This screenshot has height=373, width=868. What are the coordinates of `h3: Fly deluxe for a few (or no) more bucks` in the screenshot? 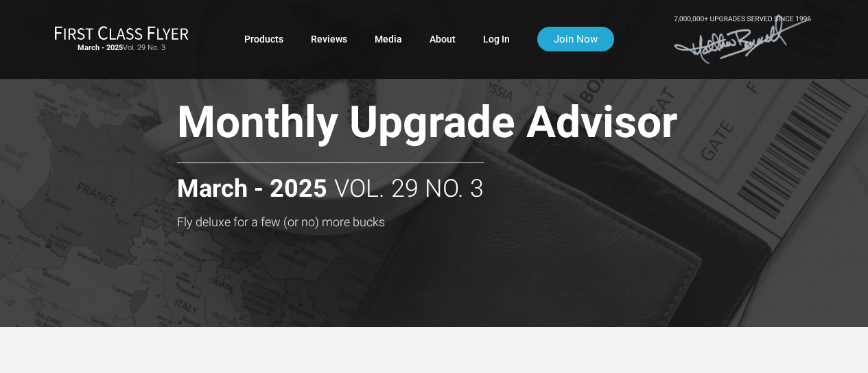 It's located at (468, 222).